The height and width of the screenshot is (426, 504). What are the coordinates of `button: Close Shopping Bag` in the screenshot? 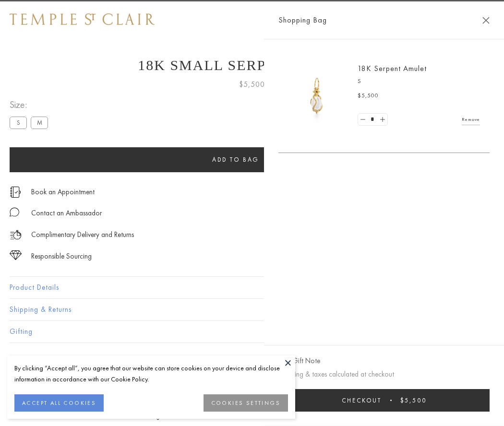 It's located at (486, 20).